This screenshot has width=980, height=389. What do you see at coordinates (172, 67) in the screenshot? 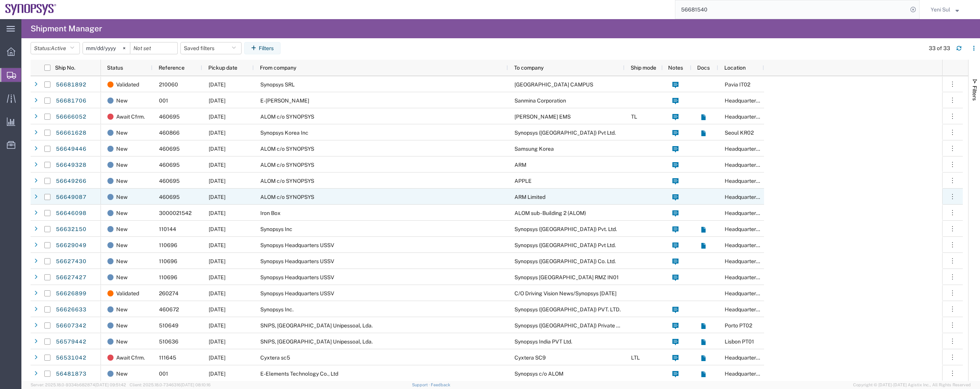
I see `span: Reference` at bounding box center [172, 67].